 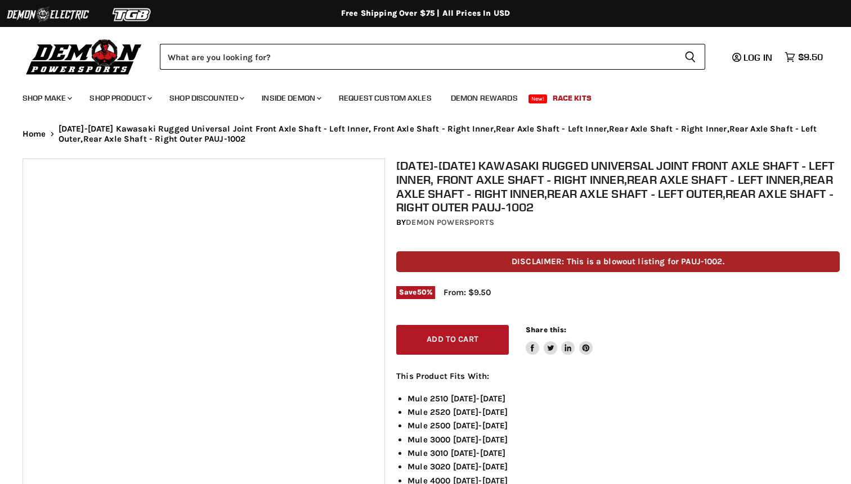 I want to click on a: Home, so click(x=34, y=134).